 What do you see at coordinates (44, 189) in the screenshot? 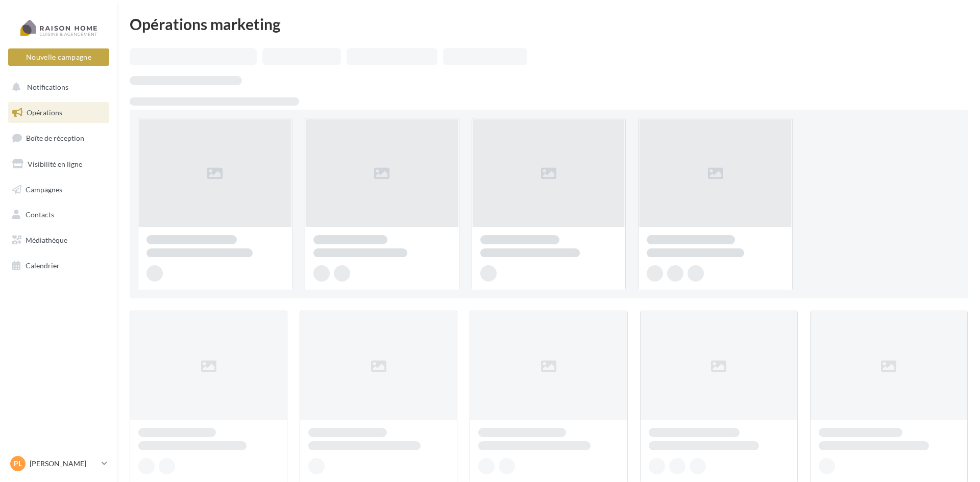
I see `span: Campagnes` at bounding box center [44, 189].